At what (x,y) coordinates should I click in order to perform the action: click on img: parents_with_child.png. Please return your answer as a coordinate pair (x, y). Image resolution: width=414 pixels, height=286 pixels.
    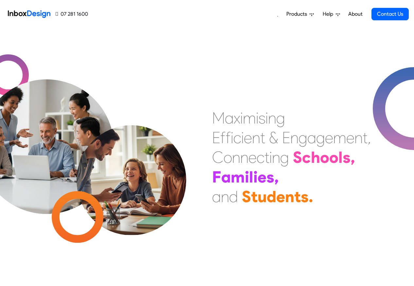
    Looking at the image, I should click on (131, 166).